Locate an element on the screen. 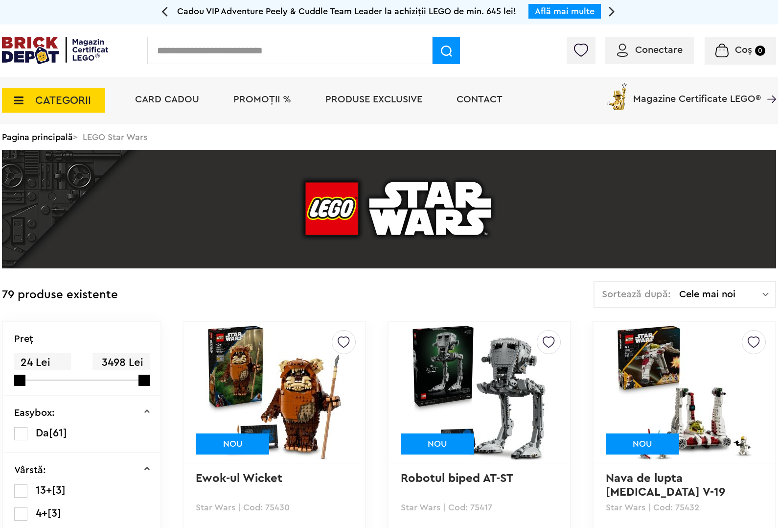 The image size is (778, 528). span: 3498 Lei is located at coordinates (121, 362).